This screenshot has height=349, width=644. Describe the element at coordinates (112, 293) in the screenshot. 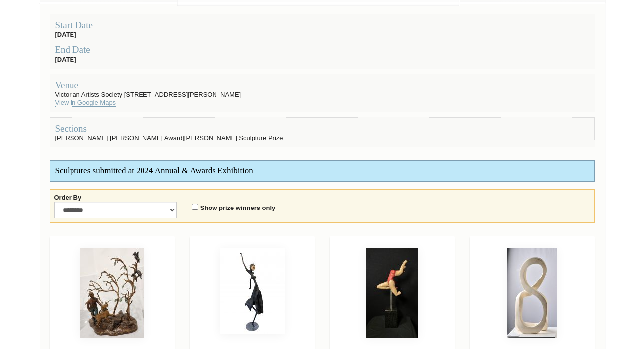

I see `img: Walking with Max` at that location.